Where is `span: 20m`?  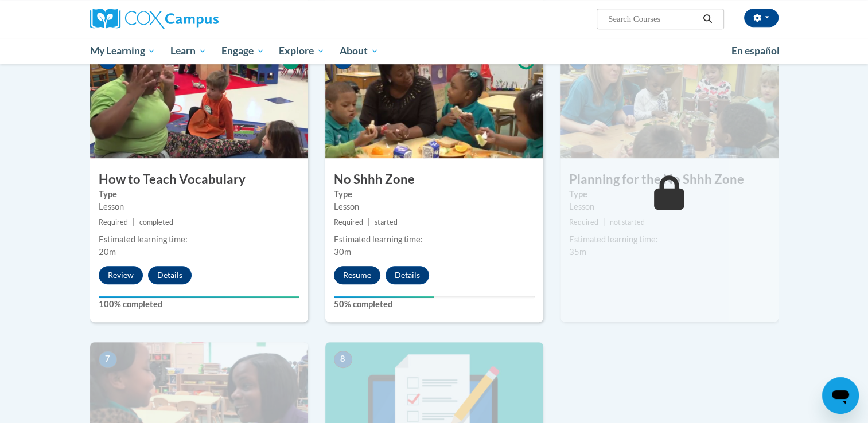
span: 20m is located at coordinates (107, 252).